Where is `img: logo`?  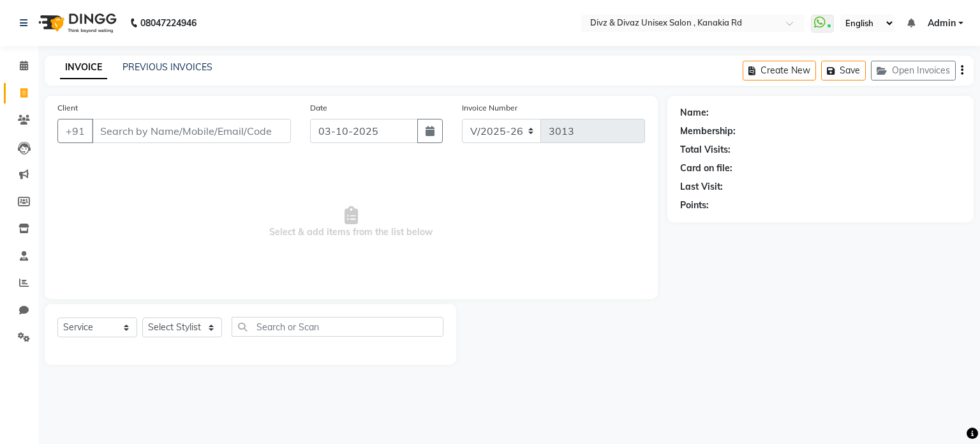 img: logo is located at coordinates (76, 23).